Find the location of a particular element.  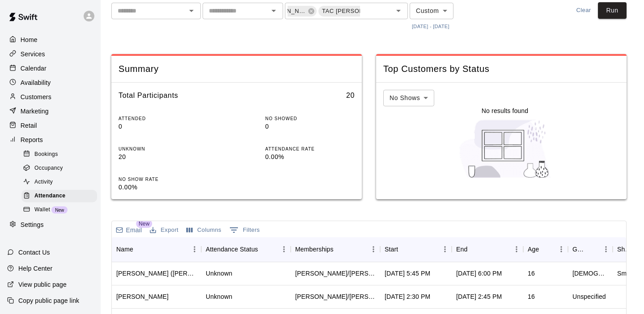

div: Services is located at coordinates (50, 54).